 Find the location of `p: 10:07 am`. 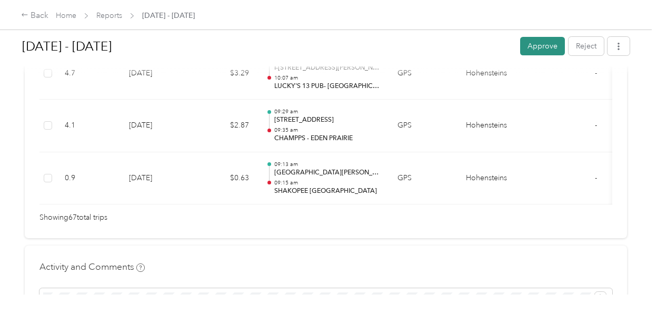

p: 10:07 am is located at coordinates (327, 78).